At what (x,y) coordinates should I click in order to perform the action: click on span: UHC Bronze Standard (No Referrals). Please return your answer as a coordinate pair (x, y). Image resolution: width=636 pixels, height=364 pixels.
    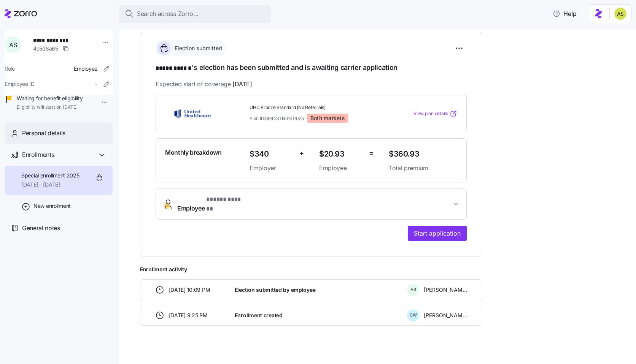
    Looking at the image, I should click on (316, 107).